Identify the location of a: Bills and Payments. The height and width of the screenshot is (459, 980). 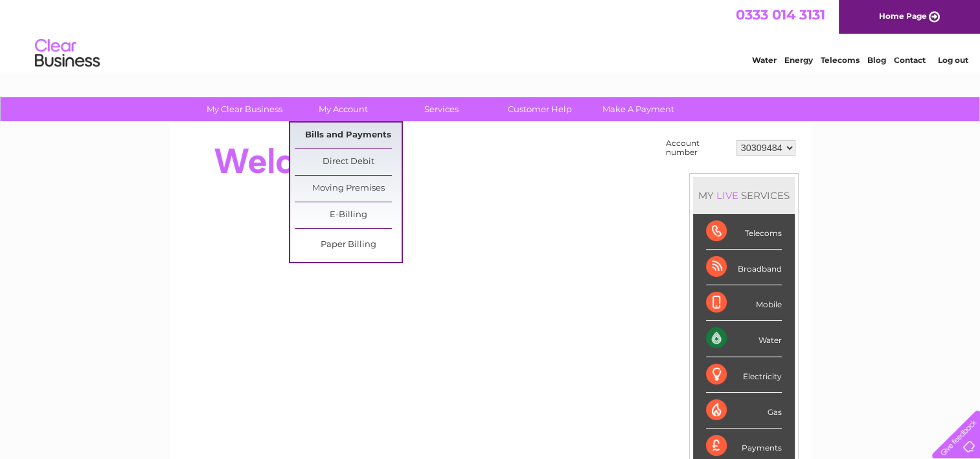
(348, 136).